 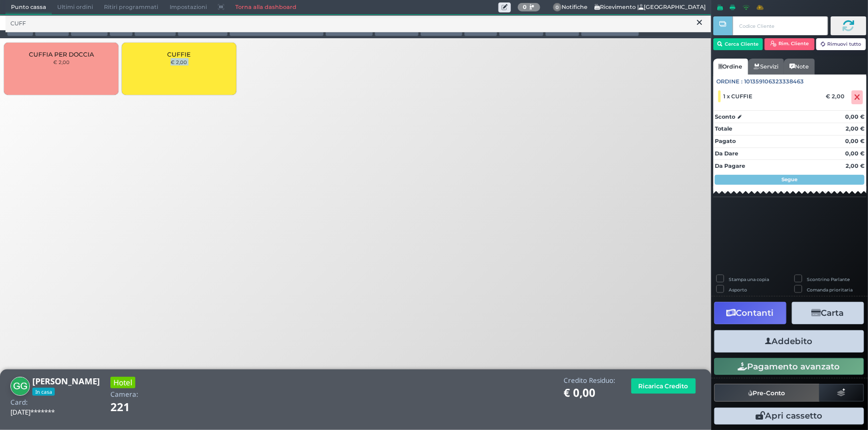 I want to click on button: Pre-Conto, so click(x=767, y=393).